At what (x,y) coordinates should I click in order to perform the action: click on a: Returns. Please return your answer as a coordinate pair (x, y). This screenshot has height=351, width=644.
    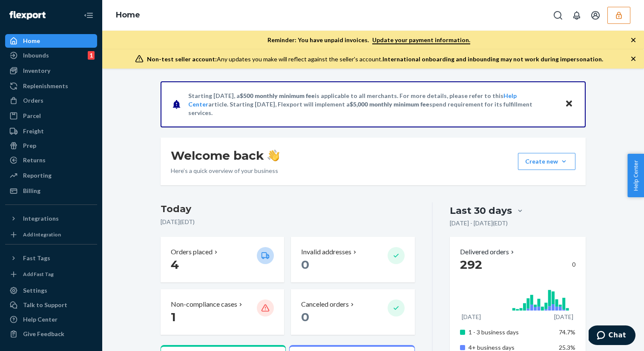
    Looking at the image, I should click on (51, 160).